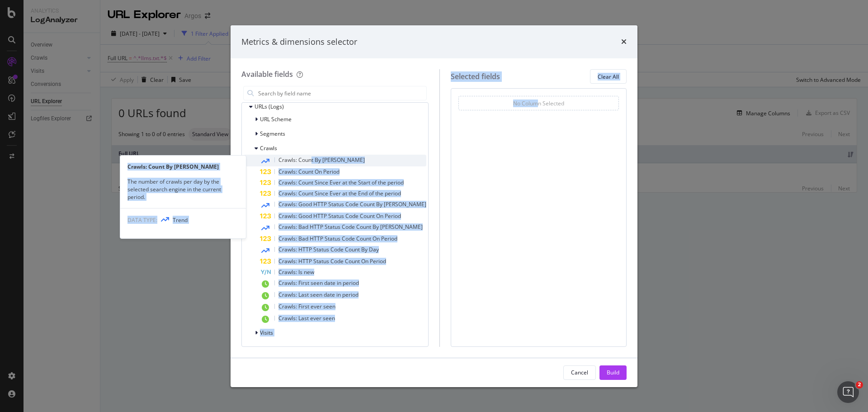 Image resolution: width=868 pixels, height=412 pixels. I want to click on span: Crawls: First ever seen, so click(307, 306).